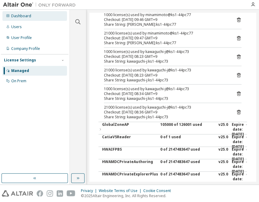 Image resolution: width=259 pixels, height=202 pixels. I want to click on div: Users, so click(16, 27).